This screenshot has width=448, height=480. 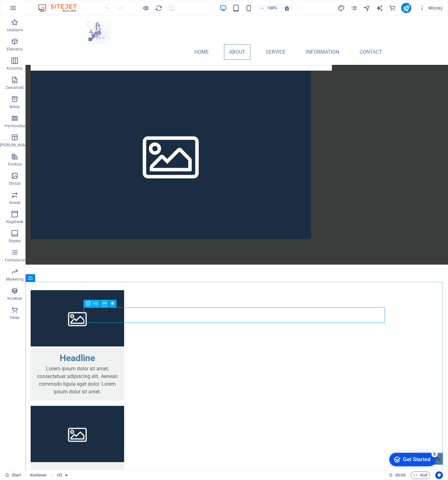 What do you see at coordinates (15, 298) in the screenshot?
I see `p: Kolekcje` at bounding box center [15, 298].